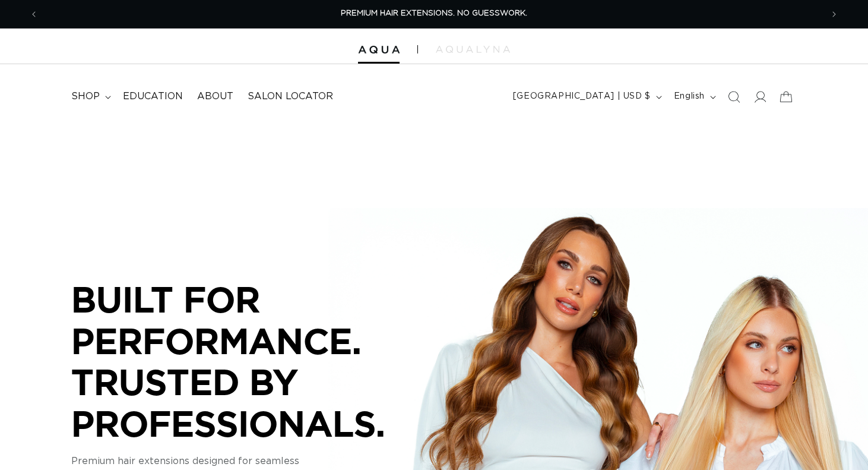  What do you see at coordinates (90, 96) in the screenshot?
I see `summary: shop` at bounding box center [90, 96].